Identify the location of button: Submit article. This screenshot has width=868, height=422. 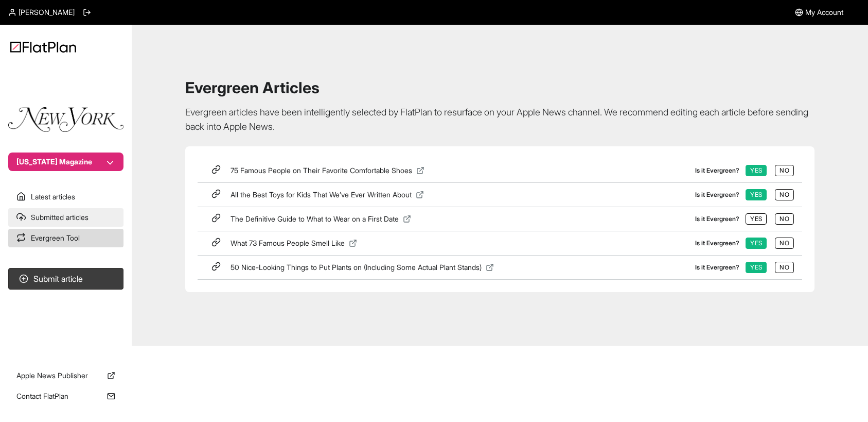
(66, 278).